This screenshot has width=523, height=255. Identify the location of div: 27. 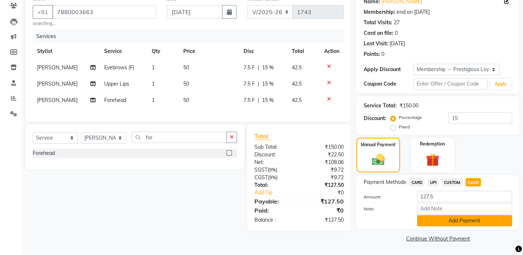
(397, 23).